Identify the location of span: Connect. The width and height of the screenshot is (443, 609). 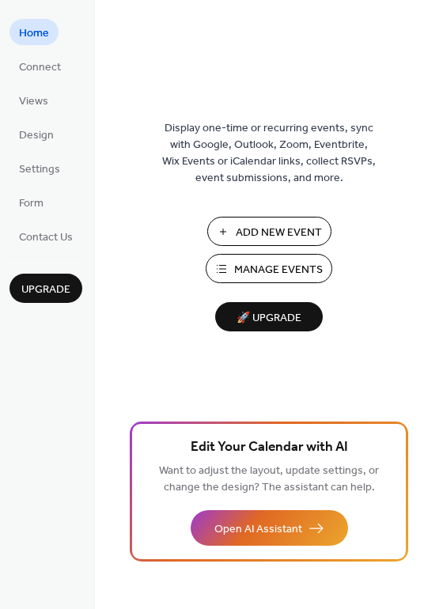
(40, 67).